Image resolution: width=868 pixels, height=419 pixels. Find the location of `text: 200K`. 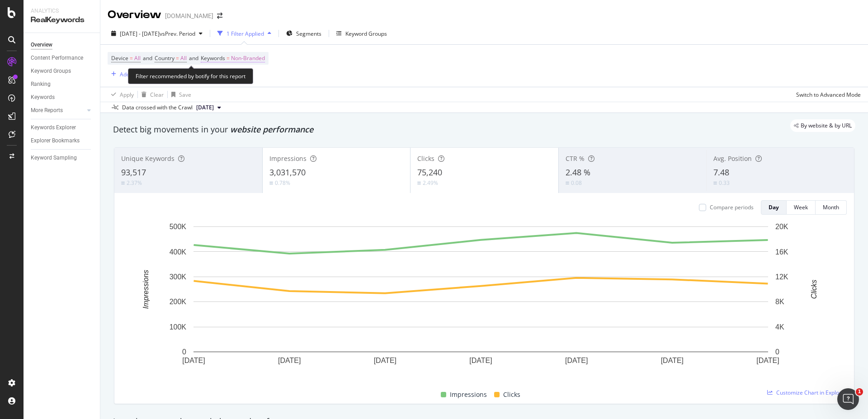

text: 200K is located at coordinates (178, 301).